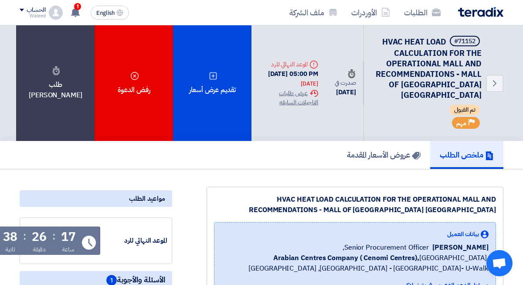 Image resolution: width=523 pixels, height=285 pixels. What do you see at coordinates (383, 155) in the screenshot?
I see `a: عروض الأسعار المقدمة` at bounding box center [383, 155].